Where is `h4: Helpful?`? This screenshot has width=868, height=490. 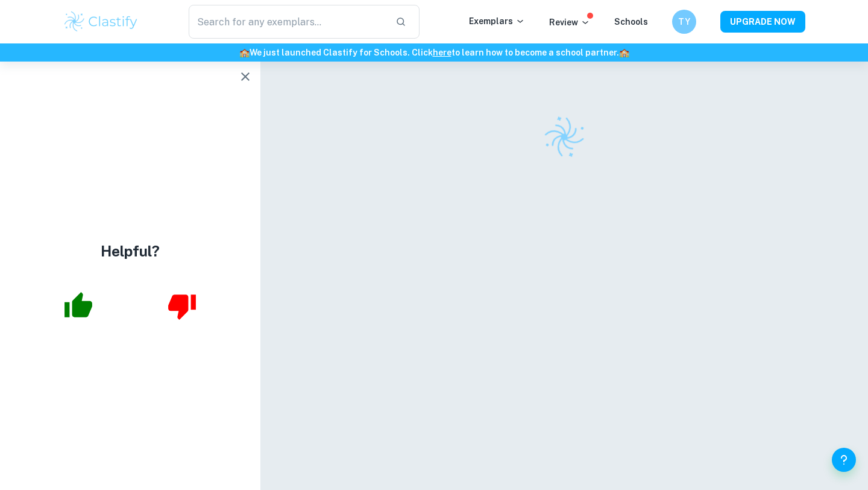
h4: Helpful? is located at coordinates (130, 251).